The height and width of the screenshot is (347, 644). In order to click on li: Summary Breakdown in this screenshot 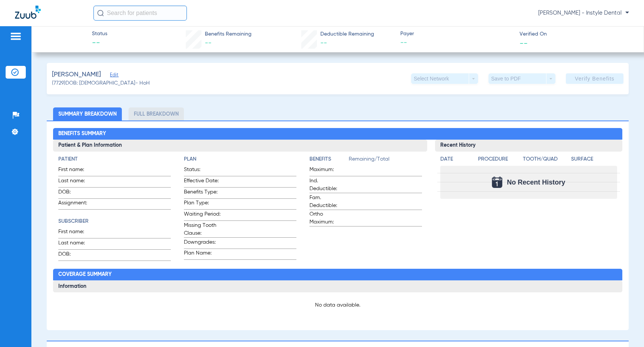, I will do `click(88, 114)`.